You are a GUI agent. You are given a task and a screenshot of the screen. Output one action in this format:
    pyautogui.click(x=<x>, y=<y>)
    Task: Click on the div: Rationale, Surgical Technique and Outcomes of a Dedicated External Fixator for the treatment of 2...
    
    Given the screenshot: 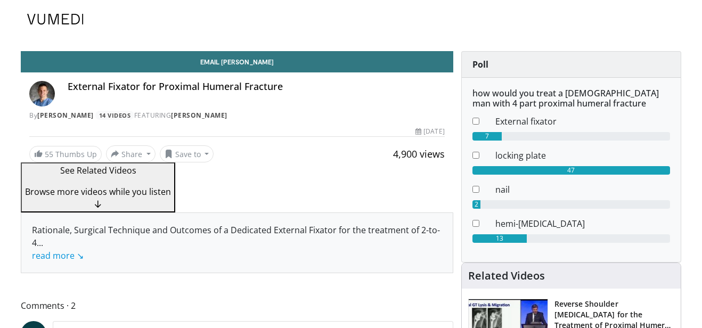 What is the action you would take?
    pyautogui.click(x=237, y=243)
    